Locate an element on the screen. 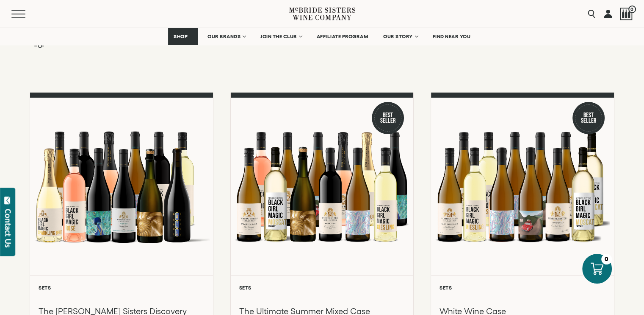 The height and width of the screenshot is (315, 644). span: FIND NEAR YOU is located at coordinates (452, 37).